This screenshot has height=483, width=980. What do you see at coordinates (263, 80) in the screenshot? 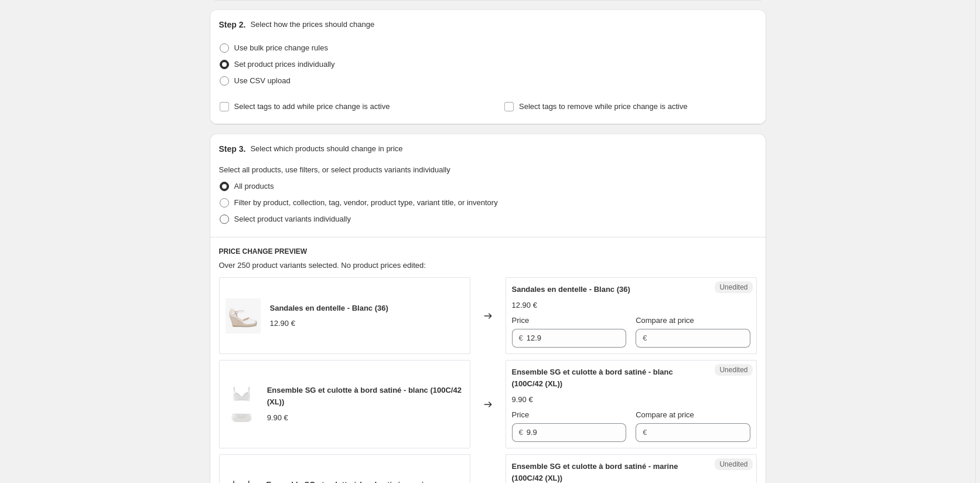
I see `span: Use CSV upload` at bounding box center [263, 80].